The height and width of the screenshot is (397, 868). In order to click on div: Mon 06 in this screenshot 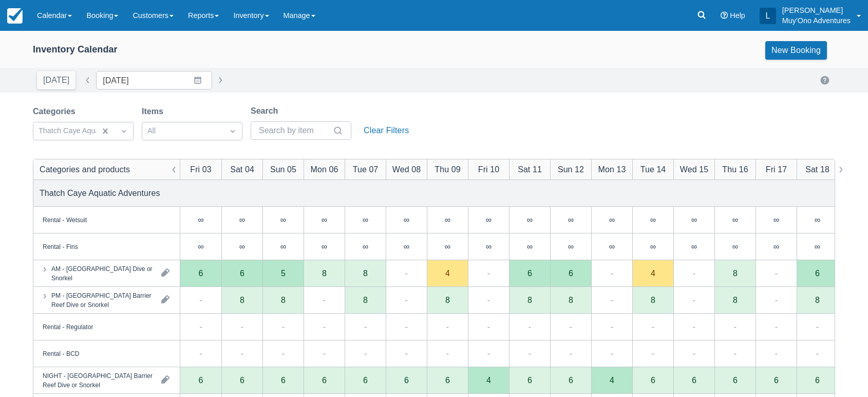, I will do `click(325, 169)`.